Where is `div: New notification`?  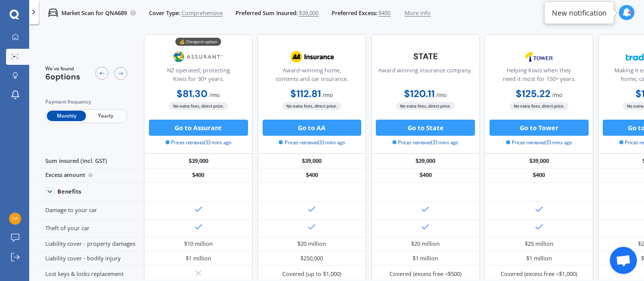
div: New notification is located at coordinates (579, 12).